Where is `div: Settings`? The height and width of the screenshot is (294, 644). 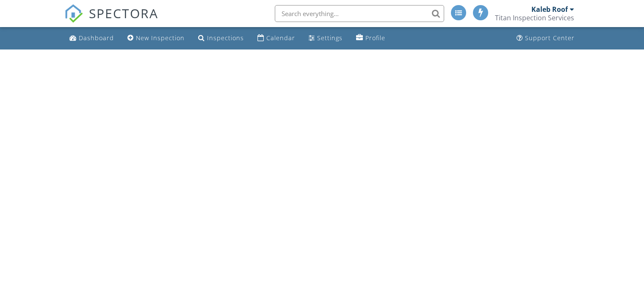
div: Settings is located at coordinates (330, 38).